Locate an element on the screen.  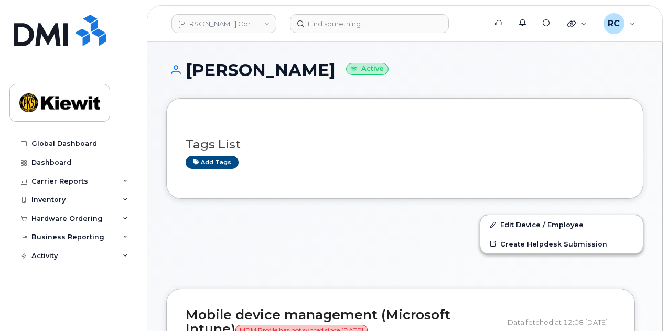
a: Create Helpdesk Submission is located at coordinates (561, 244).